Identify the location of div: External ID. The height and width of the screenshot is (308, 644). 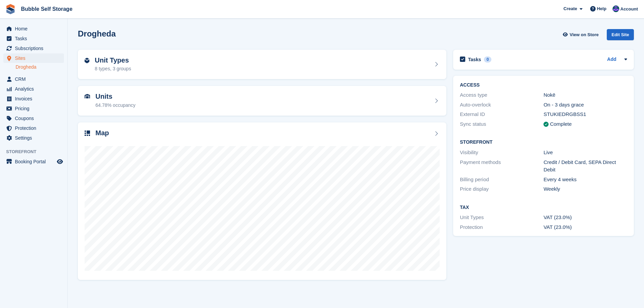
(502, 114).